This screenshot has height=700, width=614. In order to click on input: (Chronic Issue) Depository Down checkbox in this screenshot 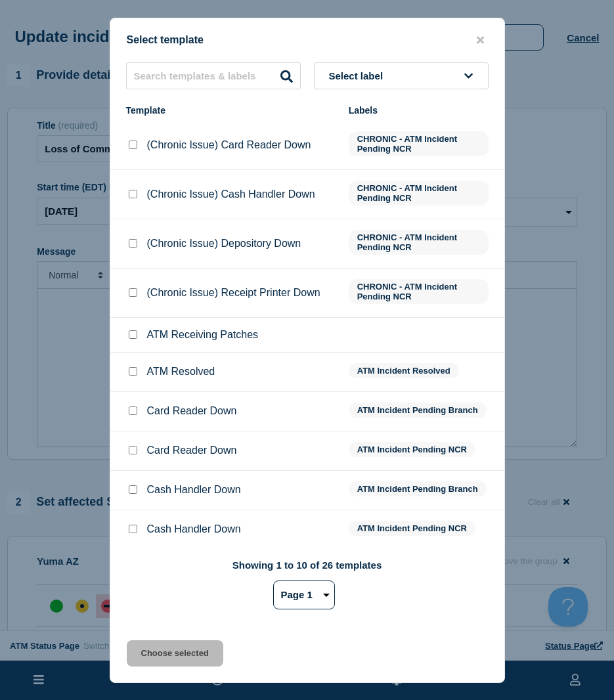, I will do `click(132, 243)`.